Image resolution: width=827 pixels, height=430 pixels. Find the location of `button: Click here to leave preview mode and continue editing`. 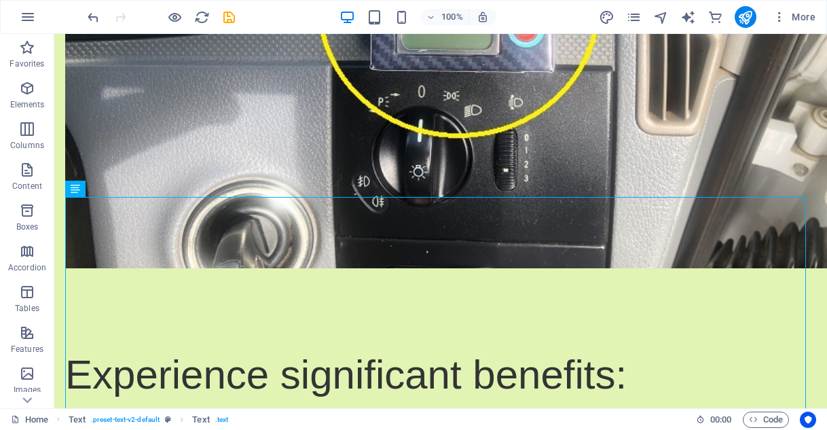

button: Click here to leave preview mode and continue editing is located at coordinates (175, 17).